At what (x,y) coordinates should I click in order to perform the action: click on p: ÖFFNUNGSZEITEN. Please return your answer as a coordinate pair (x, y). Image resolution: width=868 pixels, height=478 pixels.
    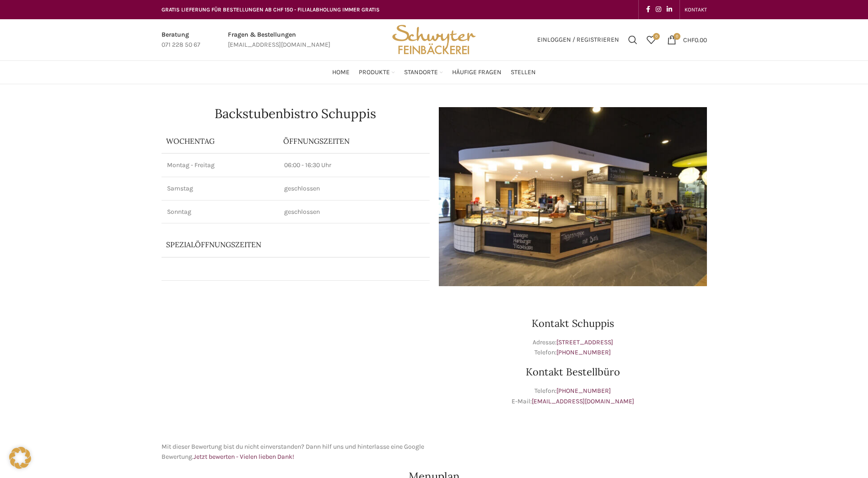
    Looking at the image, I should click on (354, 141).